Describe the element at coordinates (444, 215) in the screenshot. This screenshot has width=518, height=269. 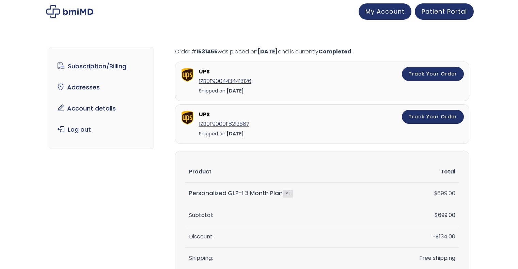
I see `span: 699.00` at that location.